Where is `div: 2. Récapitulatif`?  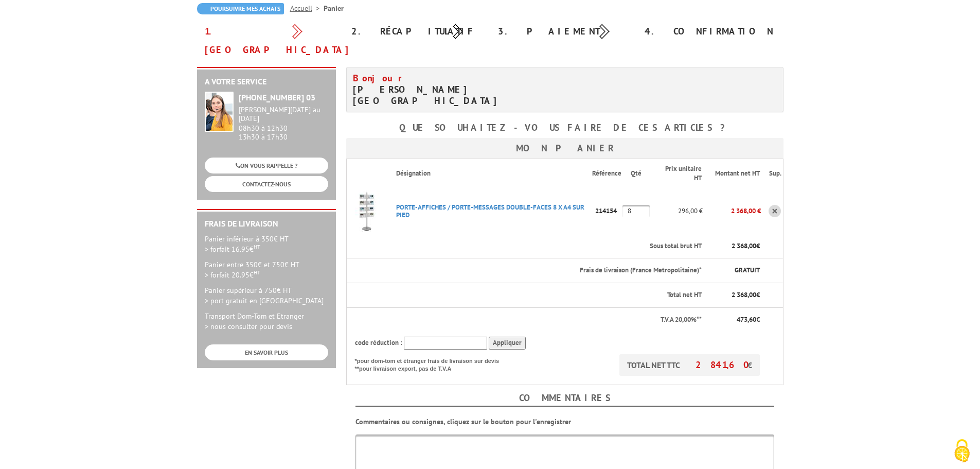 div: 2. Récapitulatif is located at coordinates (417, 32).